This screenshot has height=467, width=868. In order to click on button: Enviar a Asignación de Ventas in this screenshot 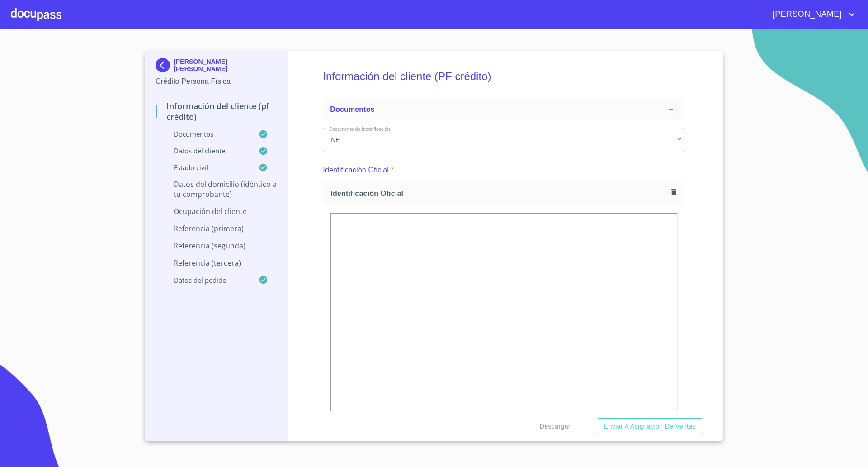, I will do `click(650, 426)`.